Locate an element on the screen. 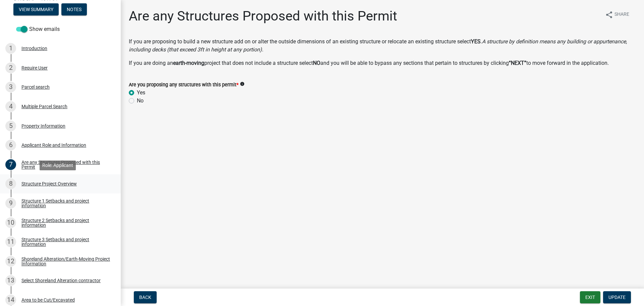 The image size is (644, 306). div: Structure 1 Setbacks and project information is located at coordinates (65, 203).